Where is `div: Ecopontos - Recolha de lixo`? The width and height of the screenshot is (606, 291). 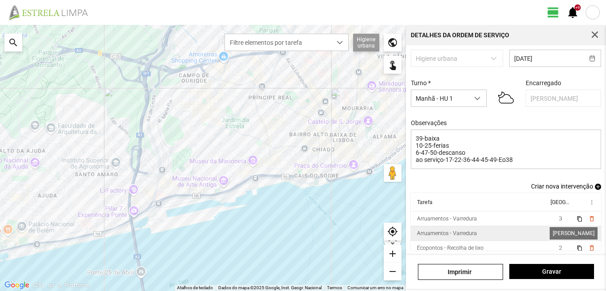 div: Ecopontos - Recolha de lixo is located at coordinates (450, 248).